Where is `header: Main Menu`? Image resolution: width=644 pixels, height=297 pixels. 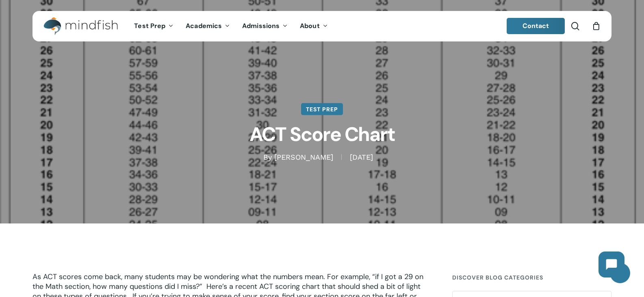
header: Main Menu is located at coordinates (322, 26).